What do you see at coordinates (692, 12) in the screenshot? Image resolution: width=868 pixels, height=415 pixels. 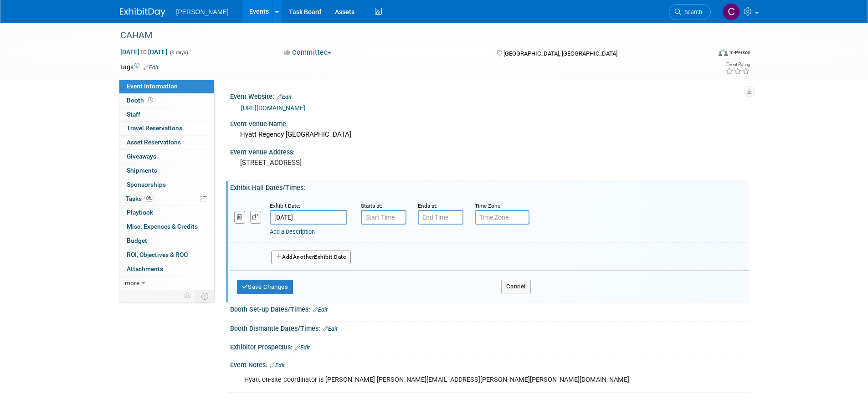 I see `span: Search` at bounding box center [692, 12].